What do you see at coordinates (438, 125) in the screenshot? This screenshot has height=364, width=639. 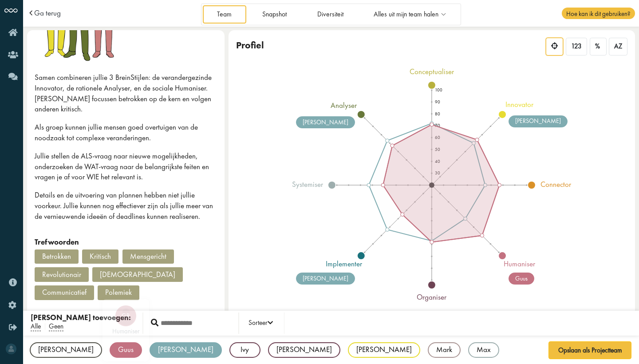 I see `text: 70` at bounding box center [438, 125].